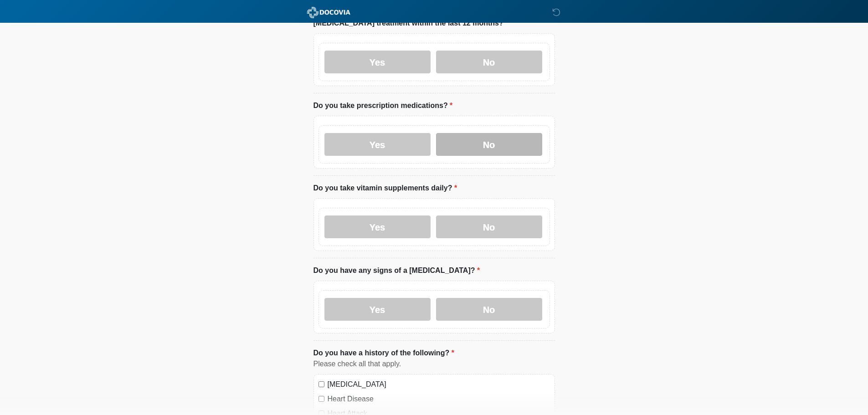  I want to click on div: Please check all that apply., so click(434, 364).